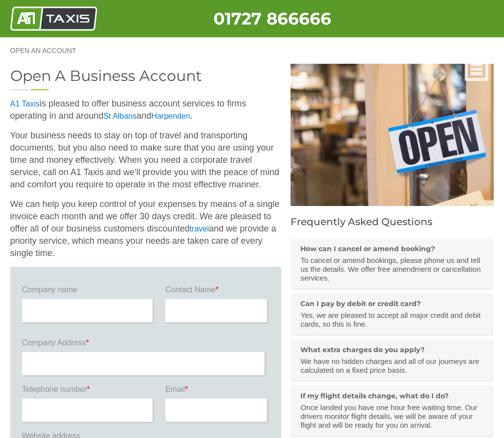 The image size is (504, 438). I want to click on h3: What extra charges do you apply?, so click(392, 350).